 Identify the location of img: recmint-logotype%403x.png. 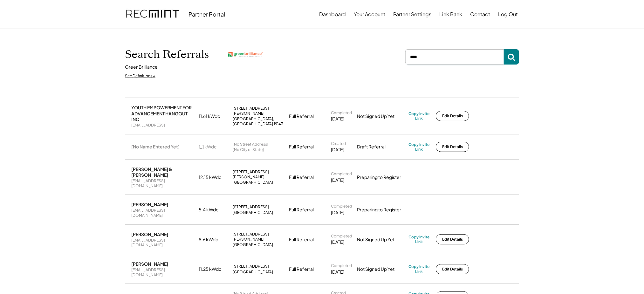
(152, 14).